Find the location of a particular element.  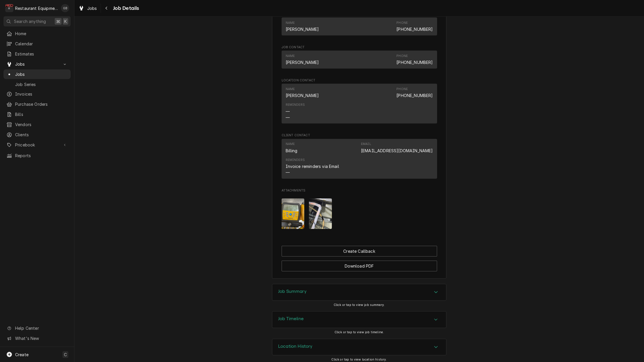

div: Location Contact List is located at coordinates (359, 105).